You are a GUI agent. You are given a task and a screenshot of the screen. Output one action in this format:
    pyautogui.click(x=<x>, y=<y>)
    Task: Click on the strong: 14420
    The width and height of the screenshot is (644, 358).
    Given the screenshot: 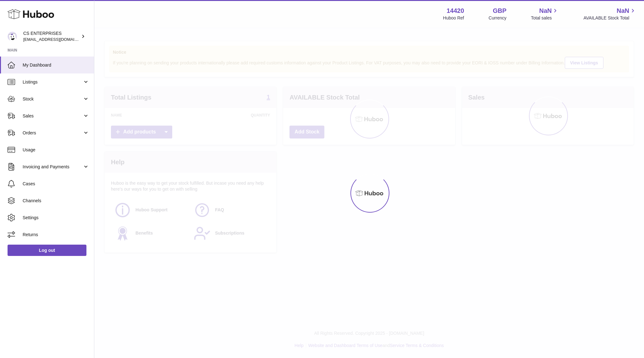 What is the action you would take?
    pyautogui.click(x=455, y=11)
    